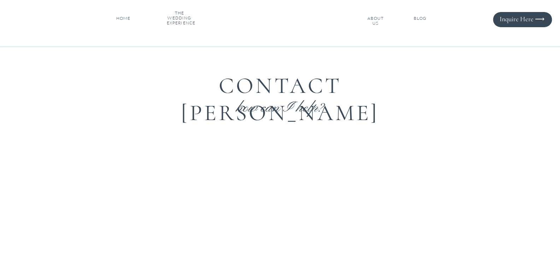 The image size is (560, 273). What do you see at coordinates (123, 18) in the screenshot?
I see `a: HOME` at bounding box center [123, 18].